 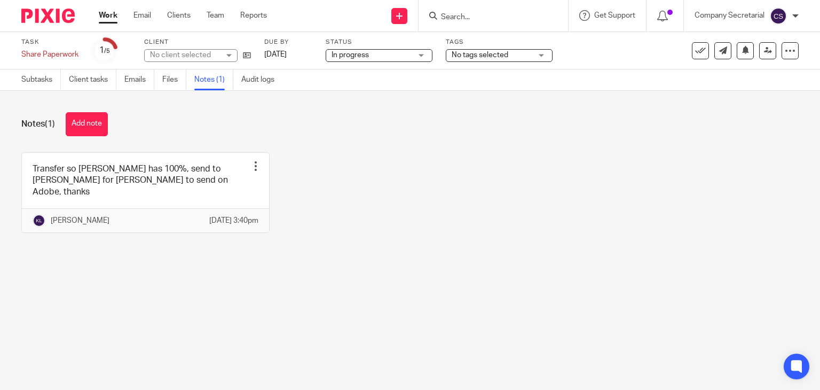 What do you see at coordinates (179, 15) in the screenshot?
I see `a: Clients` at bounding box center [179, 15].